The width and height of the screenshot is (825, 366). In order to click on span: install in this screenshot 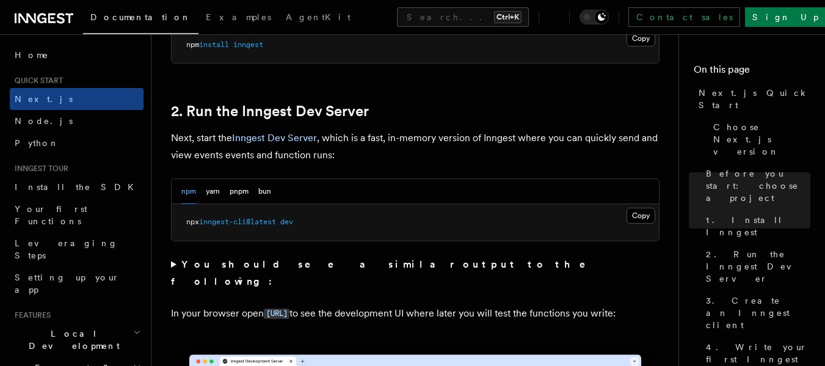, I will do `click(214, 45)`.